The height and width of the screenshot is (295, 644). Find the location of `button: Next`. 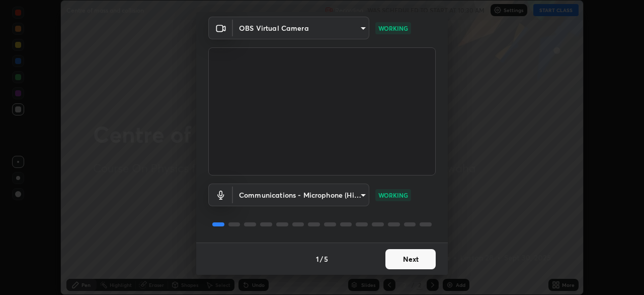

button: Next is located at coordinates (410, 259).